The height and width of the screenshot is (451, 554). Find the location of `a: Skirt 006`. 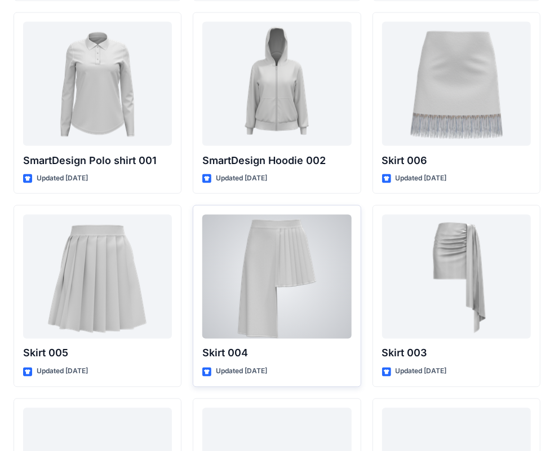

a: Skirt 006 is located at coordinates (456, 84).